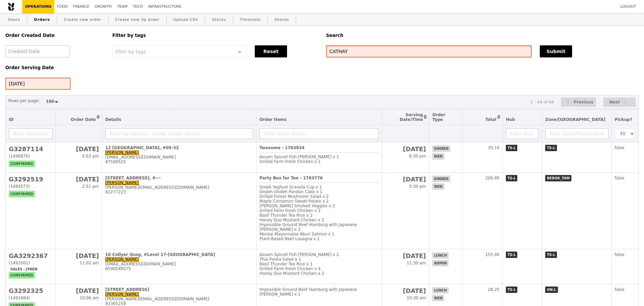 This screenshot has height=306, width=644. I want to click on div: 1 - 44 of 44, so click(542, 102).